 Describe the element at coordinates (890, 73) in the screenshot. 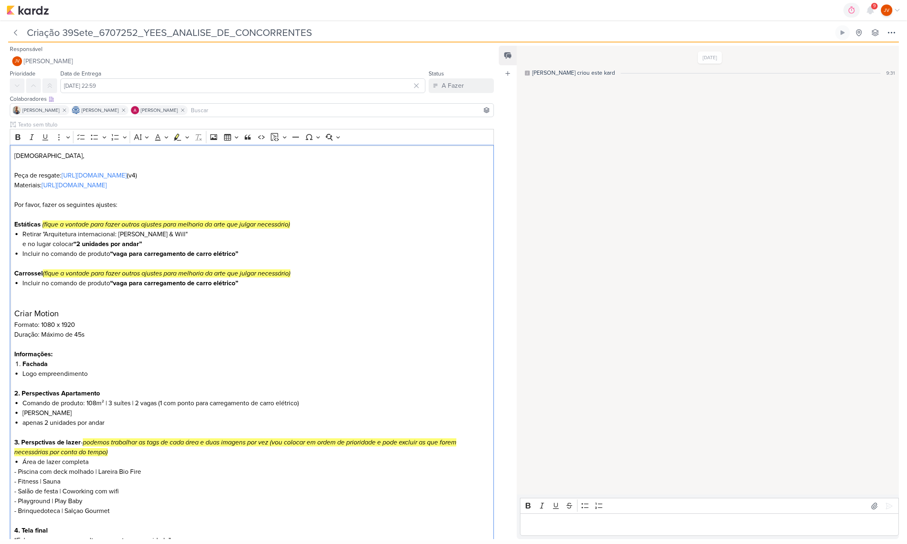

I see `div: 9:31` at that location.